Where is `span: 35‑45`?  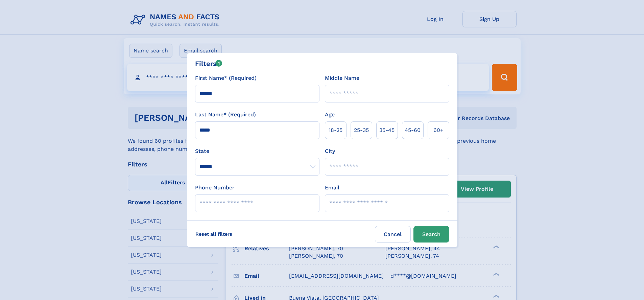
span: 35‑45 is located at coordinates (387, 130).